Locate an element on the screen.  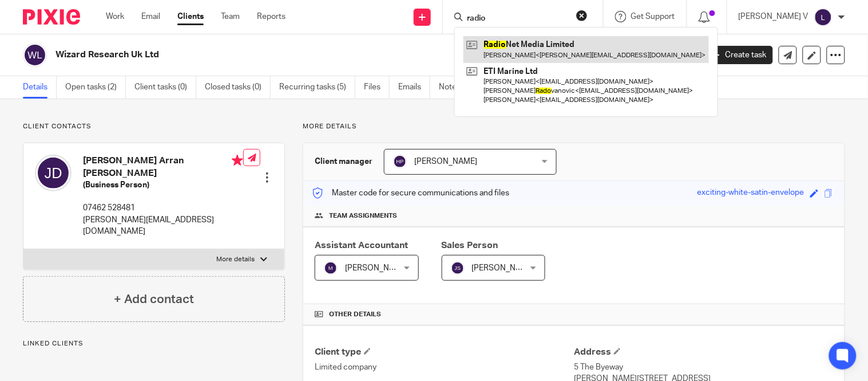
div: exciting-white-satin-envelope is located at coordinates (751, 193).